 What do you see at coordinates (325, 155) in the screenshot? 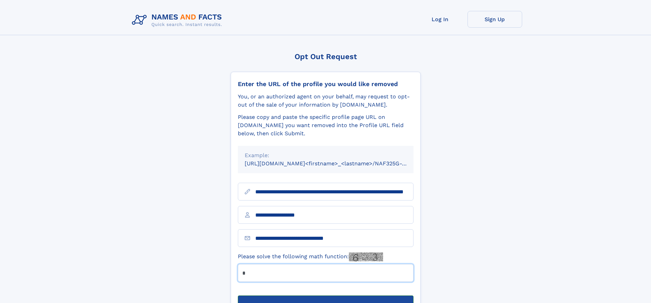
I see `div: Example:` at bounding box center [325, 155].